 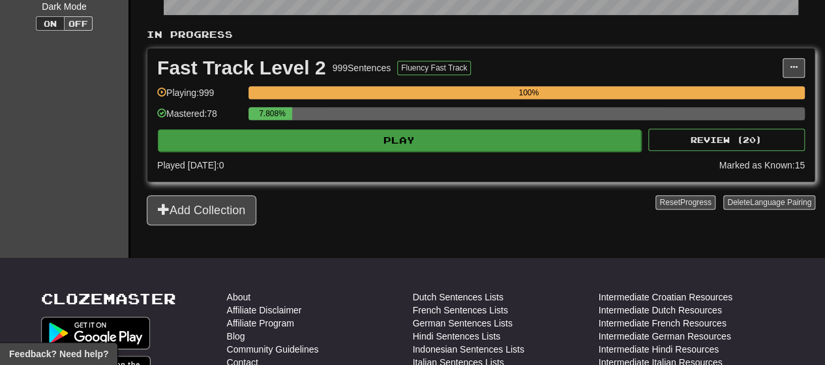 What do you see at coordinates (273, 349) in the screenshot?
I see `a: Community Guidelines` at bounding box center [273, 349].